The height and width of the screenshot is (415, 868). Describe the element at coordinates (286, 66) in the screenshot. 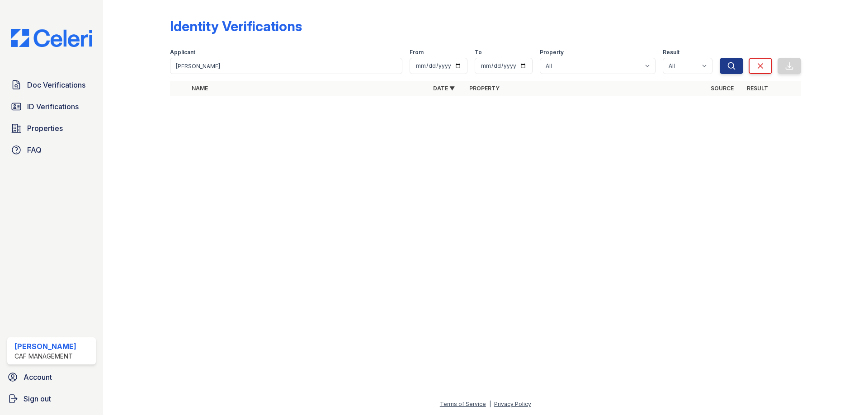

I see `input: Search by name or phone number` at that location.